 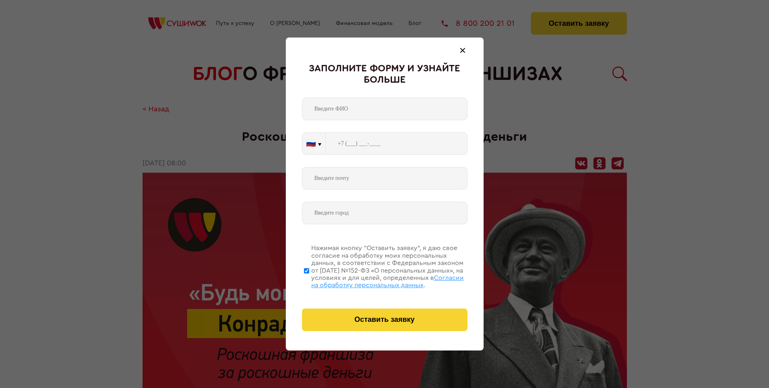 What do you see at coordinates (385, 178) in the screenshot?
I see `input: Введите почту` at bounding box center [385, 178].